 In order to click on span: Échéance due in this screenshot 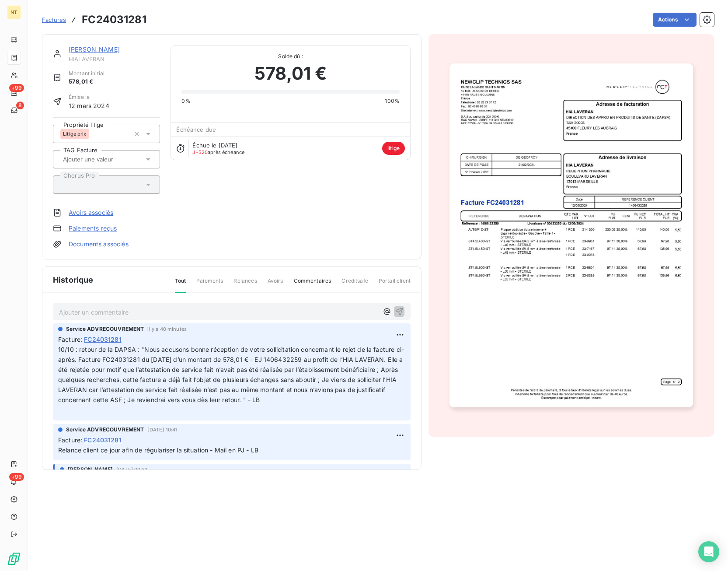, I will do `click(196, 130)`.